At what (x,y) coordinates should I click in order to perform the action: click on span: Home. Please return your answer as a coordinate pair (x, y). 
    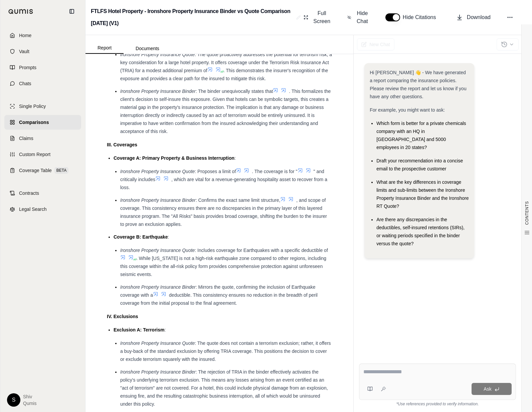
    Looking at the image, I should click on (25, 36).